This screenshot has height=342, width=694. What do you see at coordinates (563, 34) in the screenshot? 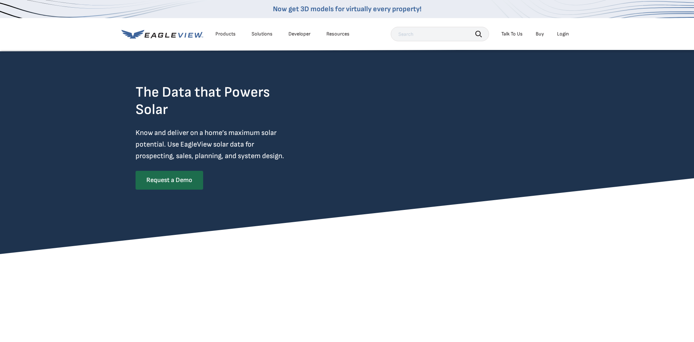
I see `div: Login` at bounding box center [563, 34].